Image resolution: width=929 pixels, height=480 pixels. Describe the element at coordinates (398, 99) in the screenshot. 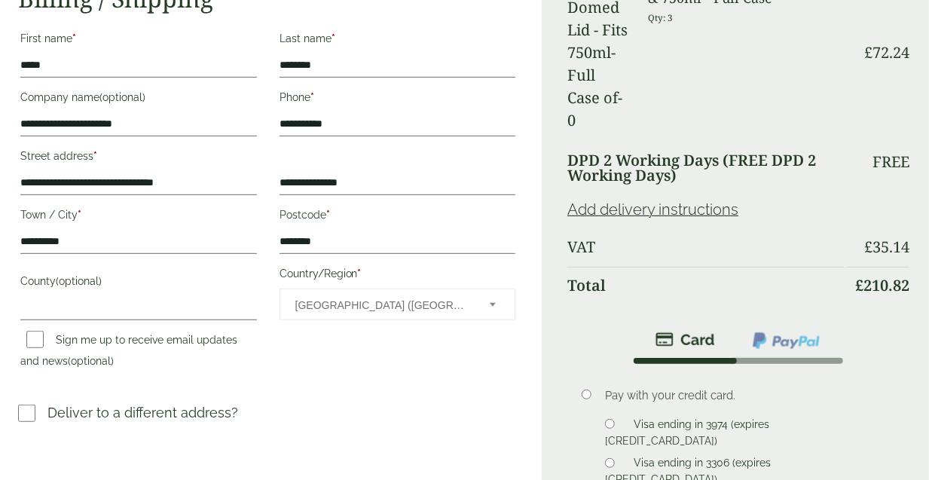

I see `label: Phone` at that location.